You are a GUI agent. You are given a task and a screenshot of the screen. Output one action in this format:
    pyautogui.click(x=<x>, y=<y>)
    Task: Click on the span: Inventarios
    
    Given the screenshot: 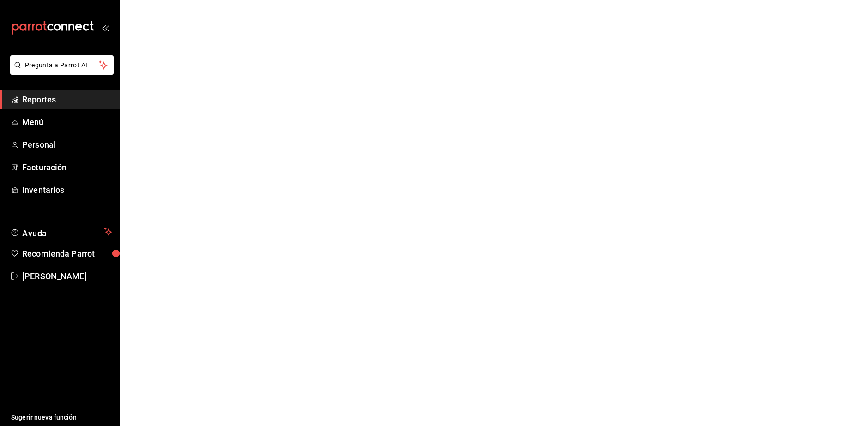 What is the action you would take?
    pyautogui.click(x=67, y=190)
    